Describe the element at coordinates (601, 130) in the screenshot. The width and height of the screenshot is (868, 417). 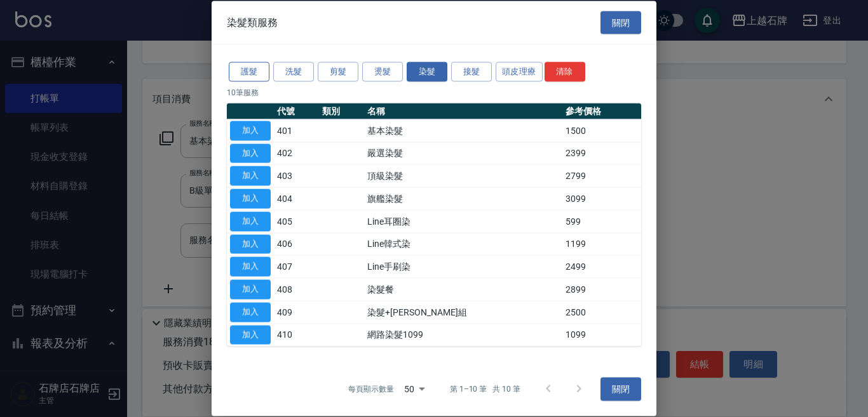
I see `td: 1500` at that location.